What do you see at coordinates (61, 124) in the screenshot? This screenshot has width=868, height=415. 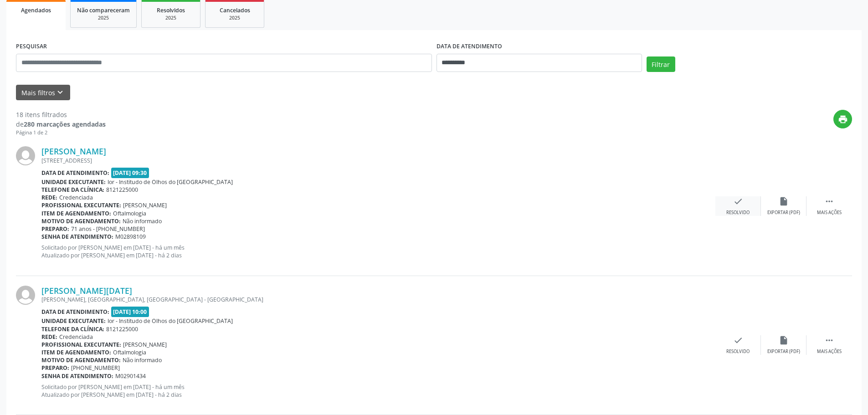 I see `div: de` at bounding box center [61, 124].